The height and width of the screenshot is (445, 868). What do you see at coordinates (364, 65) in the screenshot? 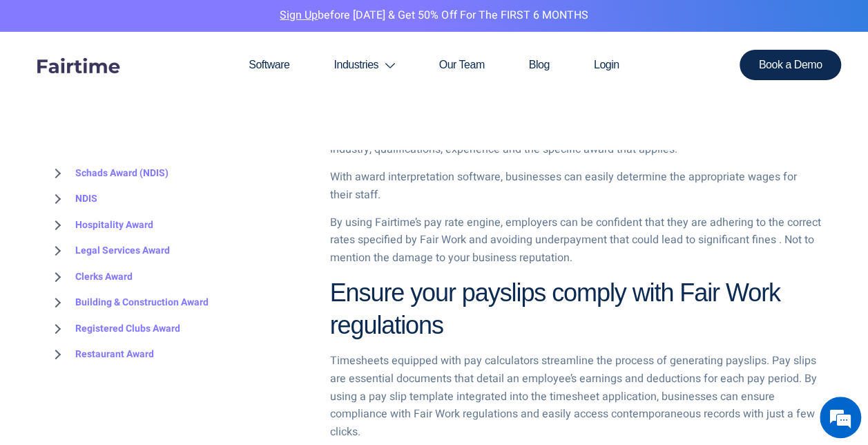
I see `a: Industries` at bounding box center [364, 65].